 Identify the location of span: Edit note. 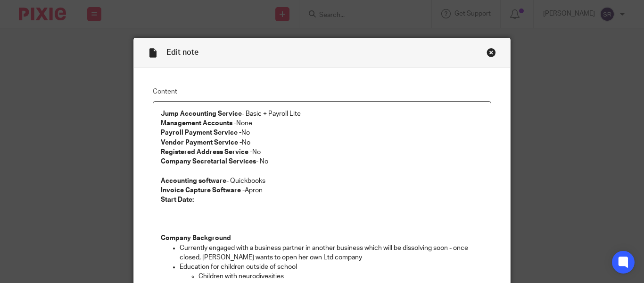
(182, 52).